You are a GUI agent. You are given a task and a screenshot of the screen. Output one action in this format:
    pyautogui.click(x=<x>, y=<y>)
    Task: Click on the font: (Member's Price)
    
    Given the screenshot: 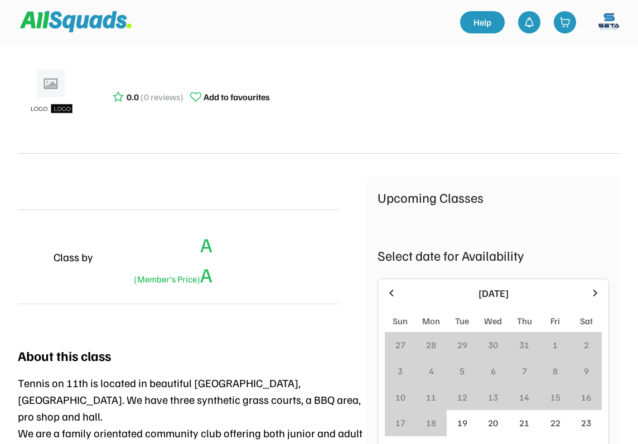 What is the action you would take?
    pyautogui.click(x=167, y=279)
    